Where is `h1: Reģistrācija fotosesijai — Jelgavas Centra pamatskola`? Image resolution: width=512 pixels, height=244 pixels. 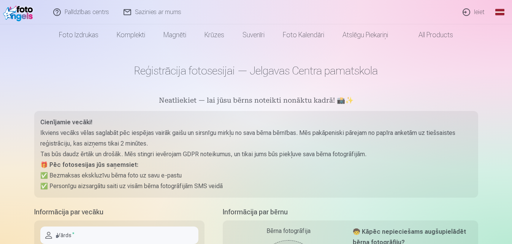 h1: Reģistrācija fotosesijai — Jelgavas Centra pamatskola is located at coordinates (256, 71).